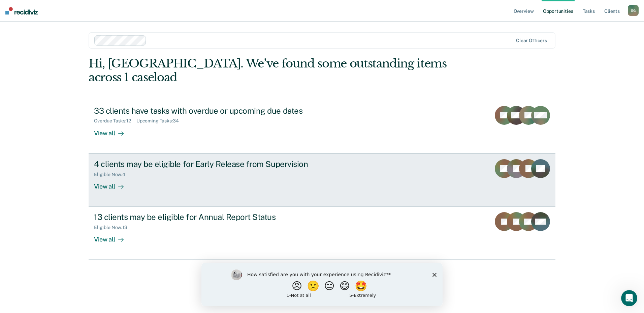 Image resolution: width=644 pixels, height=313 pixels. What do you see at coordinates (531, 40) in the screenshot?
I see `div: Clear officers` at bounding box center [531, 40].